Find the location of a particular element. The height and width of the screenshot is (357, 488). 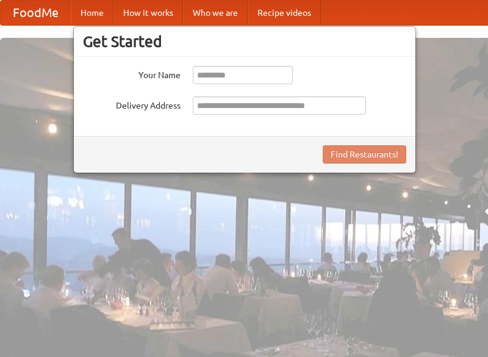

button: Find Restaurants! is located at coordinates (364, 154).